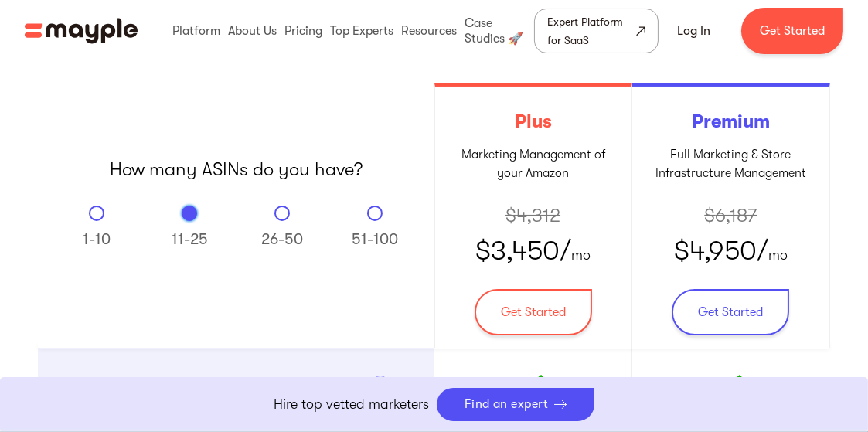 The image size is (868, 432). What do you see at coordinates (595, 31) in the screenshot?
I see `a: Expert Platform for SaaS` at bounding box center [595, 31].